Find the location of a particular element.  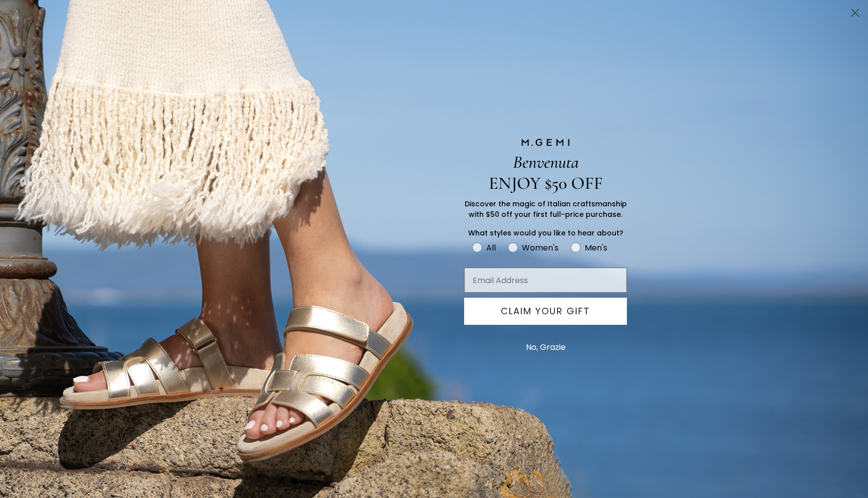

input: Email Address is located at coordinates (545, 280).